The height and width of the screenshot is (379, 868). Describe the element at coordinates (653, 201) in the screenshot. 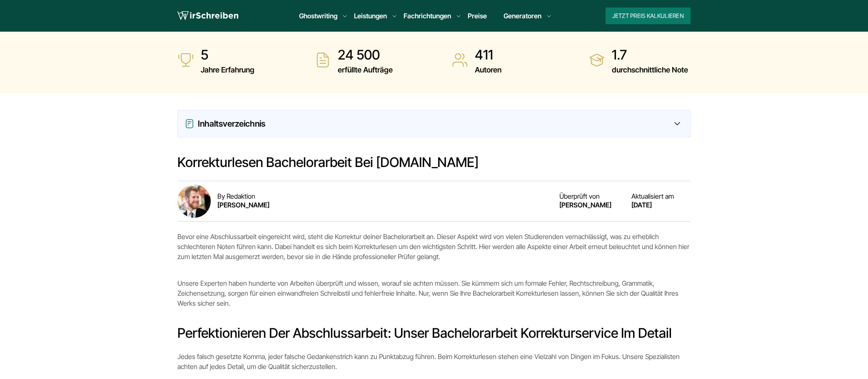

I see `div: Aktualisiert am` at that location.